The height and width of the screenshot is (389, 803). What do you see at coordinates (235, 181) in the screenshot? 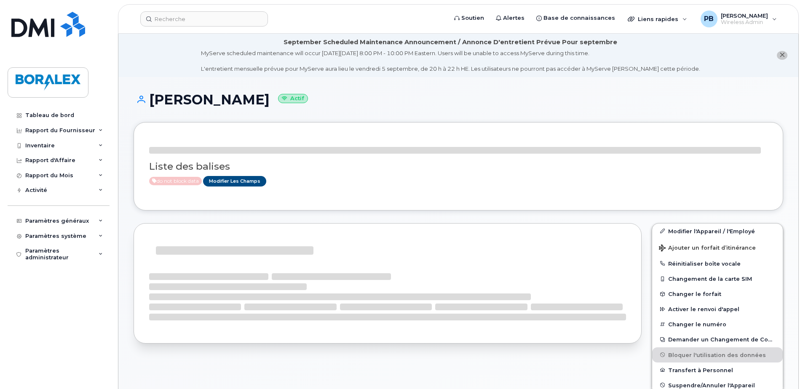
I see `a: Modifier les Champs` at bounding box center [235, 181].